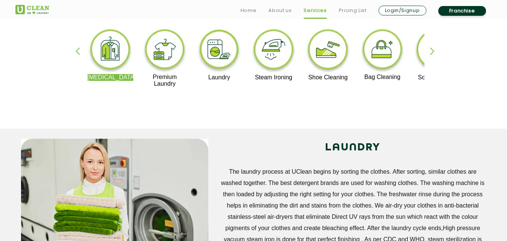  Describe the element at coordinates (353, 11) in the screenshot. I see `a: Pricing List` at that location.